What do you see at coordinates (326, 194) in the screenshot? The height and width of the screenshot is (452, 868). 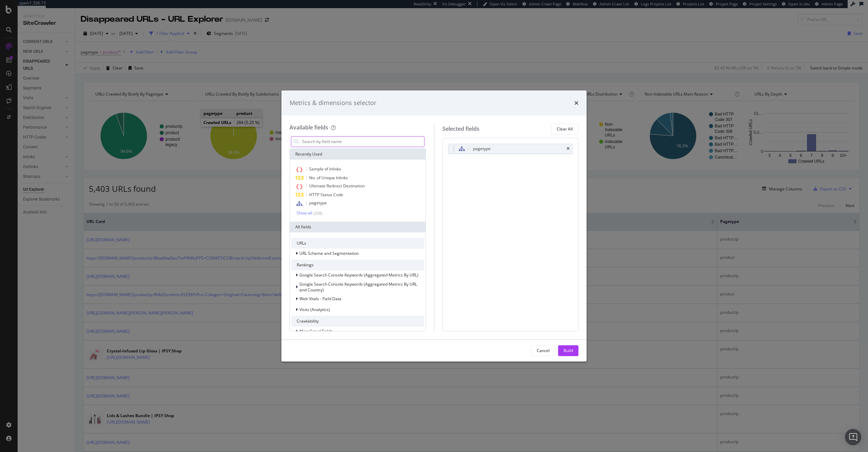 I see `span: HTTP Status Code` at bounding box center [326, 194].